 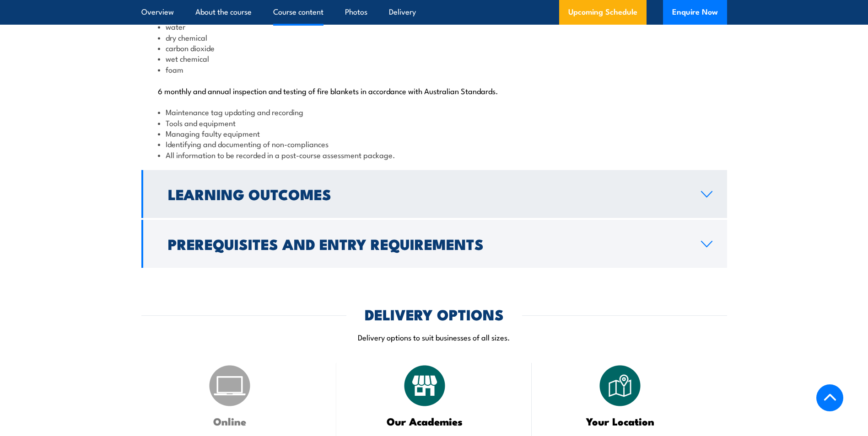 What do you see at coordinates (434, 155) in the screenshot?
I see `li: All information to be recorded in a post-course assessment package.` at bounding box center [434, 155].